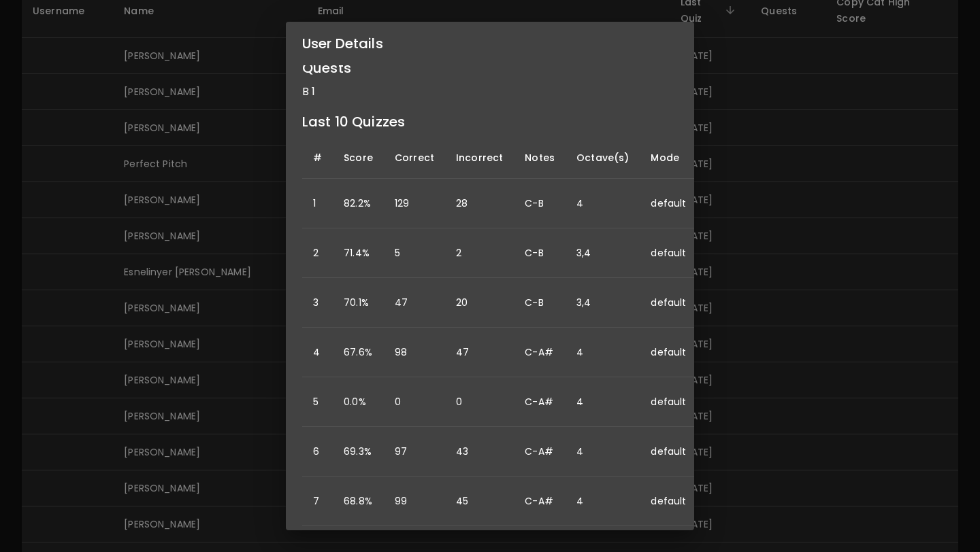 The image size is (980, 552). What do you see at coordinates (317, 303) in the screenshot?
I see `td: 3` at bounding box center [317, 303].